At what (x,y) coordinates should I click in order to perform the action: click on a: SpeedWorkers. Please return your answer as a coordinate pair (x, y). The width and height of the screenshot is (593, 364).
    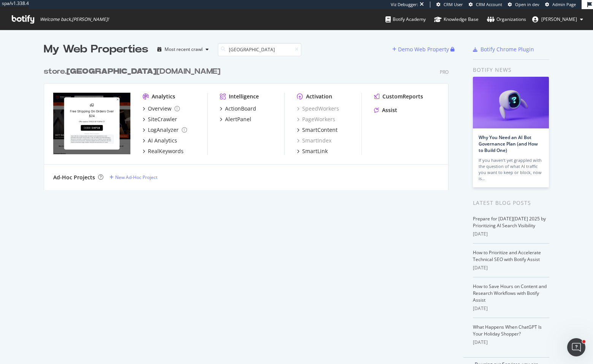
    Looking at the image, I should click on (318, 109).